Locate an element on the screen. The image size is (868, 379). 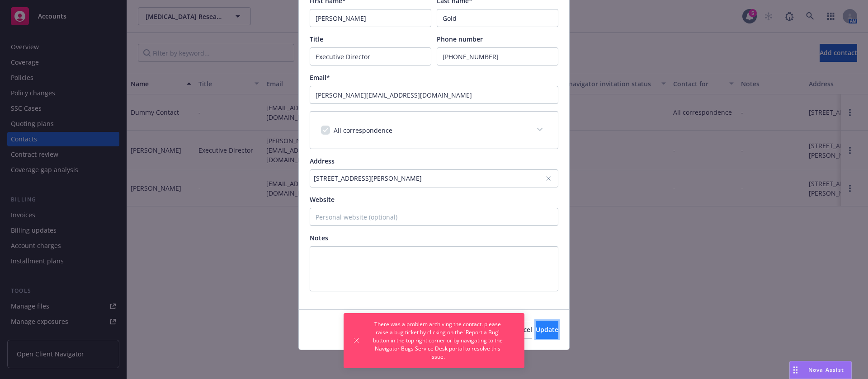
span: Notes is located at coordinates (319, 238).